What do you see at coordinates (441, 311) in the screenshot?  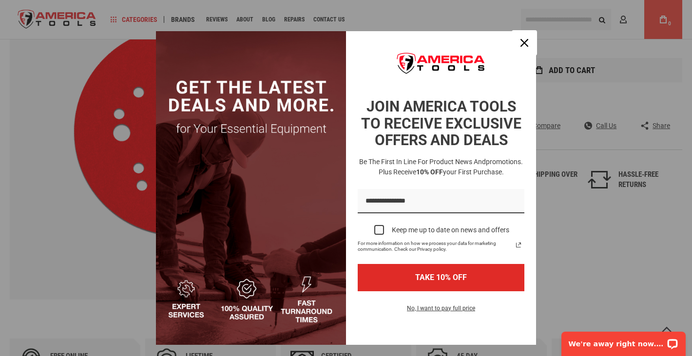 I see `button: No, I want to pay full price` at bounding box center [441, 311].